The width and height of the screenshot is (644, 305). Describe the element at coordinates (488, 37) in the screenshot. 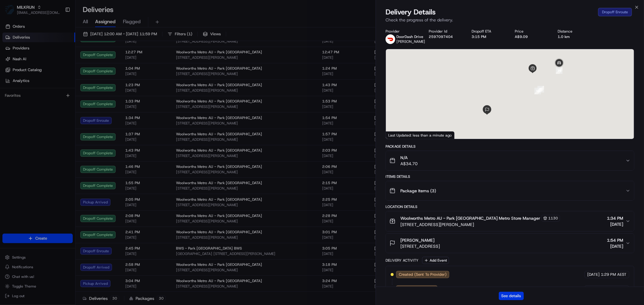

I see `div: 3:15 PM` at that location.